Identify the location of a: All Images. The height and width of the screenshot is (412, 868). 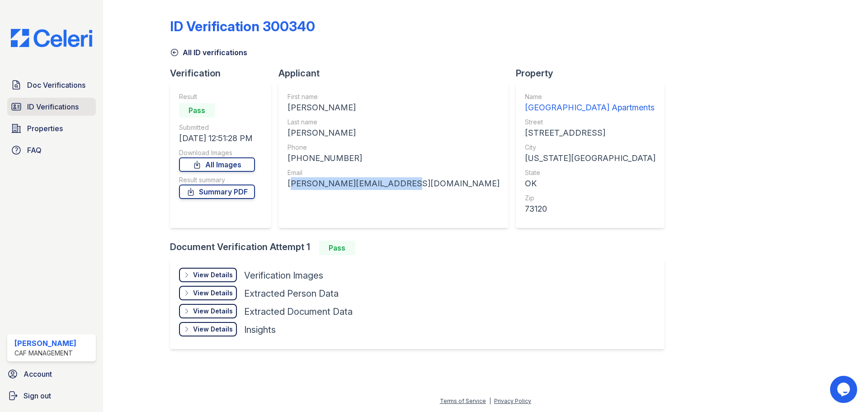
(217, 165).